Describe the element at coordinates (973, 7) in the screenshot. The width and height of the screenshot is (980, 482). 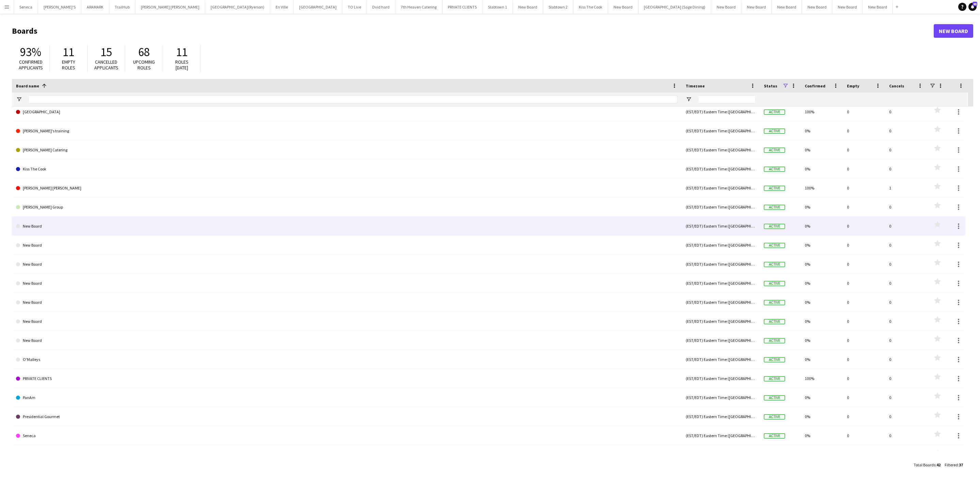
I see `a: 45` at that location.